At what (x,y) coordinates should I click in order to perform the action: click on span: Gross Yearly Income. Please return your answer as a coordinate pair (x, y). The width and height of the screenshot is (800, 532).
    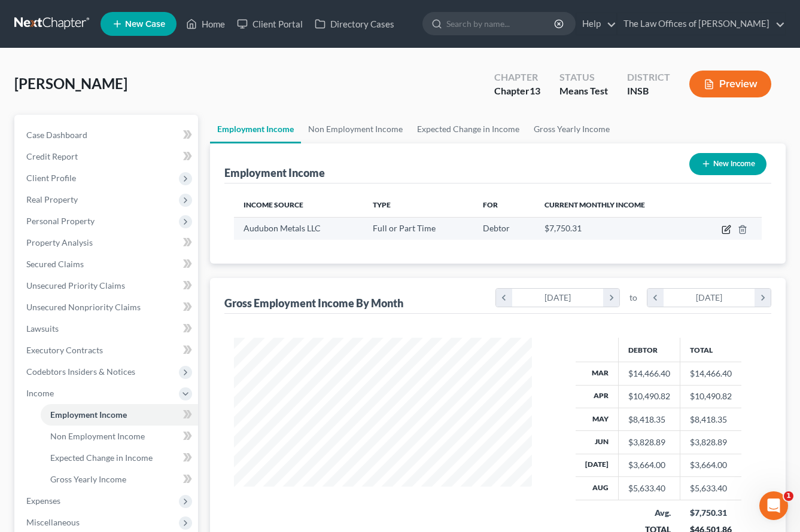
    Looking at the image, I should click on (88, 479).